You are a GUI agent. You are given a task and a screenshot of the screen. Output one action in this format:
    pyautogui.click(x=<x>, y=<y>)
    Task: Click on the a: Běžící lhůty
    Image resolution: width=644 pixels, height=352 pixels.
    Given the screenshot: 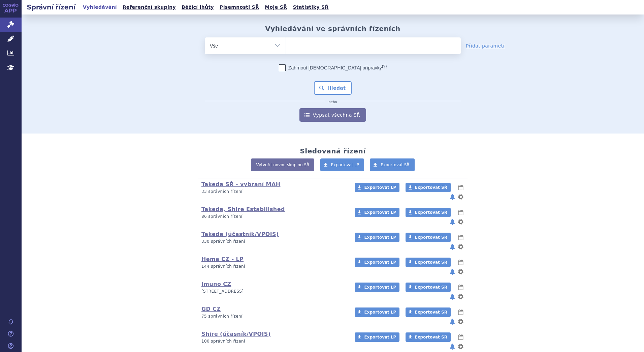 What is the action you would take?
    pyautogui.click(x=198, y=7)
    